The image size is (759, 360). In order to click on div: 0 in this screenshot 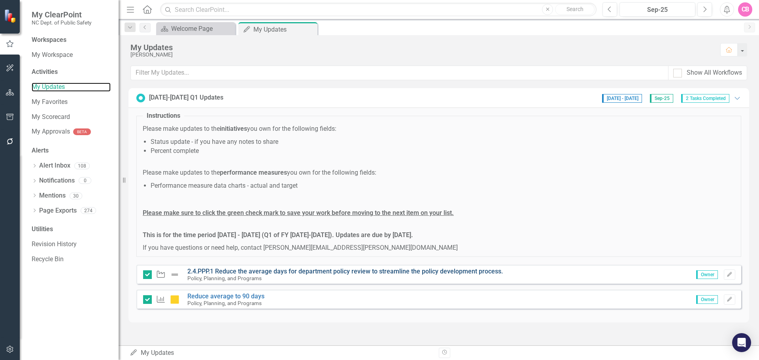, I will do `click(85, 181)`.